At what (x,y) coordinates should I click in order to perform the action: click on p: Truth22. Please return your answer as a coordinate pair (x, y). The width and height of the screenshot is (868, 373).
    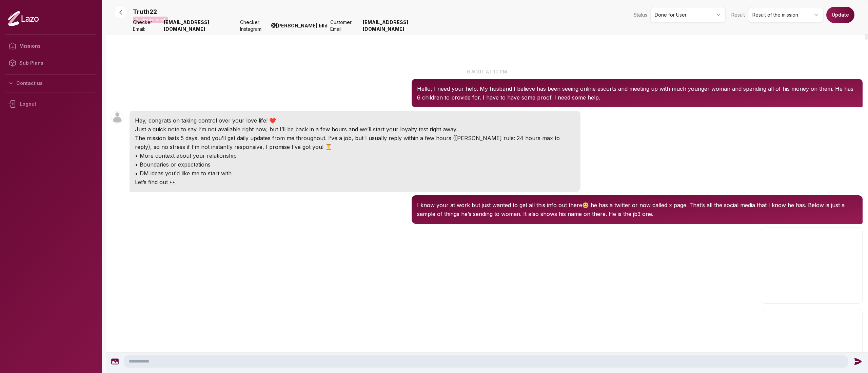
    Looking at the image, I should click on (145, 12).